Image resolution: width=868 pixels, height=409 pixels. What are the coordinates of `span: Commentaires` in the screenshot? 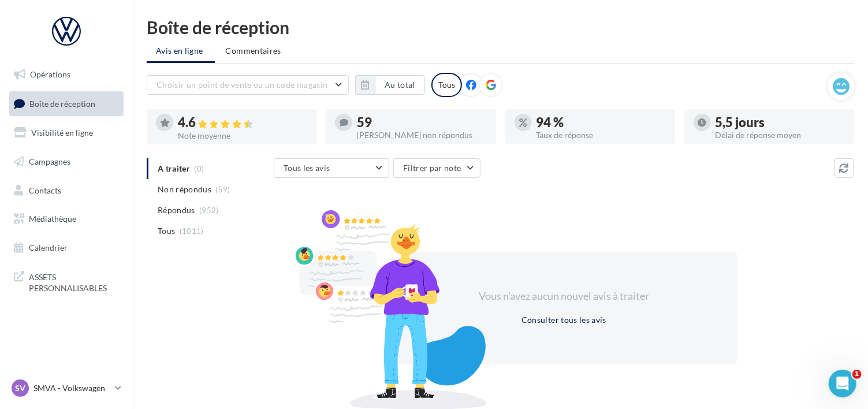 It's located at (253, 51).